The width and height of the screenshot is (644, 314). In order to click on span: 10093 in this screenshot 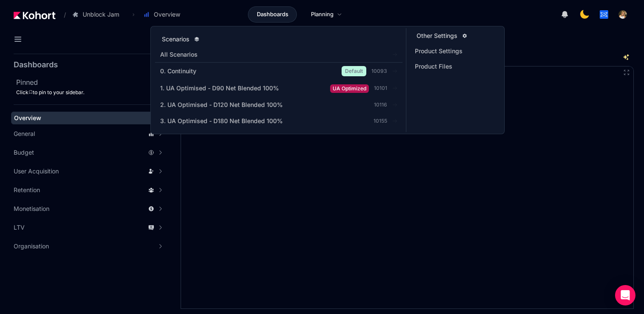, I will do `click(379, 71)`.